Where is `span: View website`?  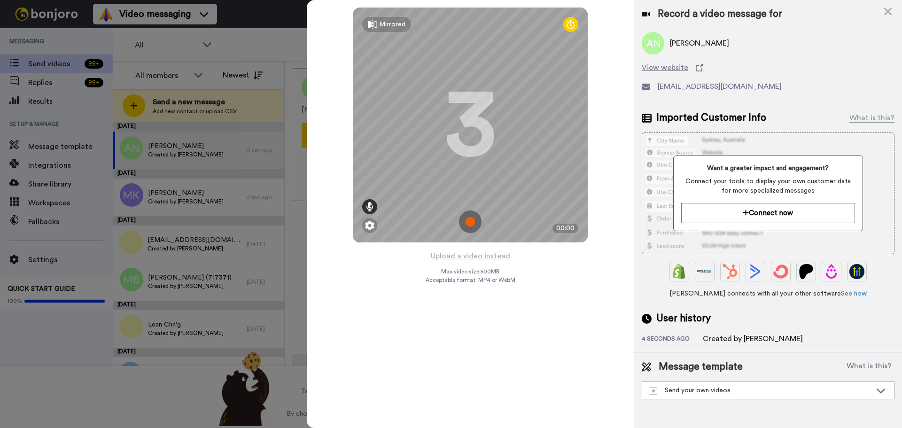
span: View website is located at coordinates (665, 68).